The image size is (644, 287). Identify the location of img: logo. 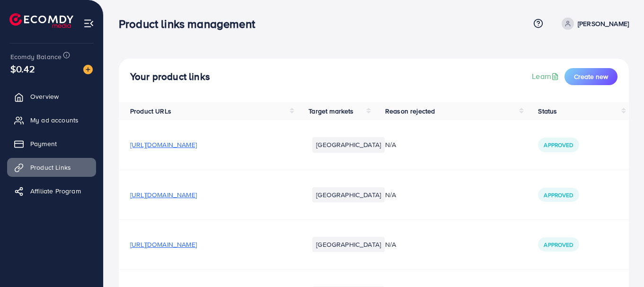
(41, 21).